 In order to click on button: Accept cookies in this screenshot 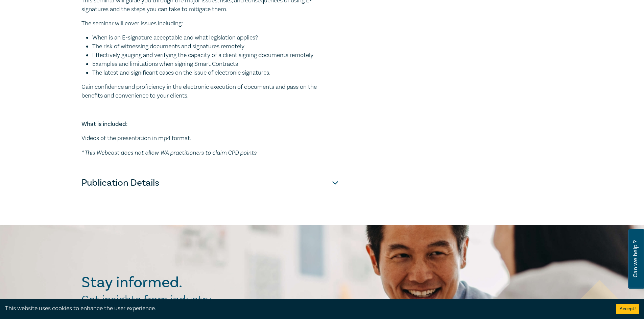, I will do `click(627, 309)`.